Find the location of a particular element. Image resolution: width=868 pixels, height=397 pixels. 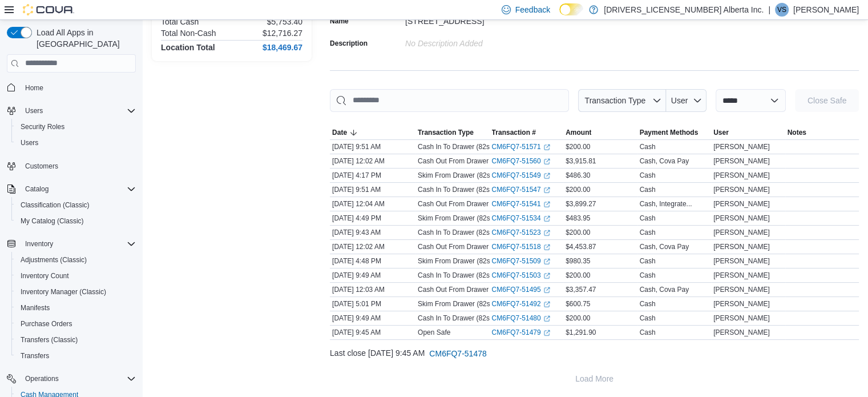

button: Transfers (Classic) is located at coordinates (76, 340).